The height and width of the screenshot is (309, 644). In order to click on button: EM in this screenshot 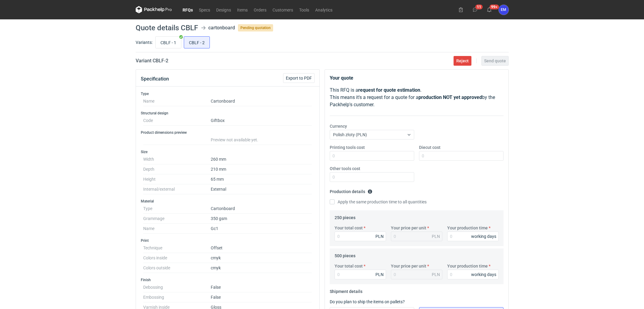, I will do `click(504, 10)`.